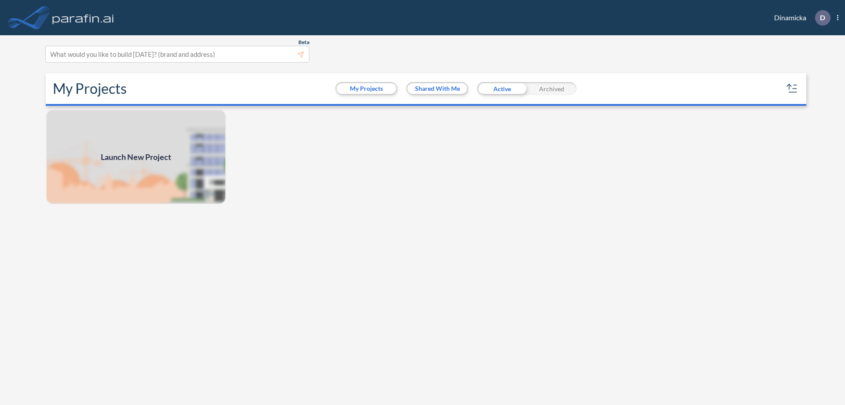 The width and height of the screenshot is (845, 405). Describe the element at coordinates (90, 88) in the screenshot. I see `h2: My Projects` at that location.